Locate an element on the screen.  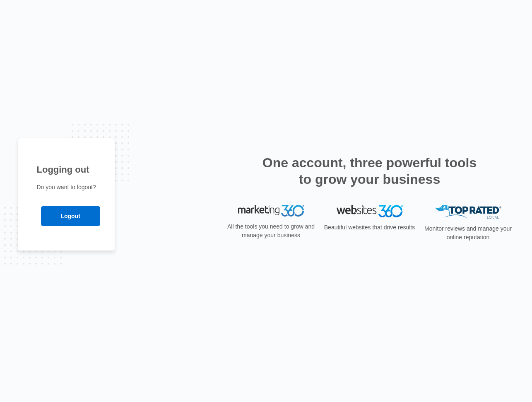
h1: Logging out is located at coordinates (66, 169).